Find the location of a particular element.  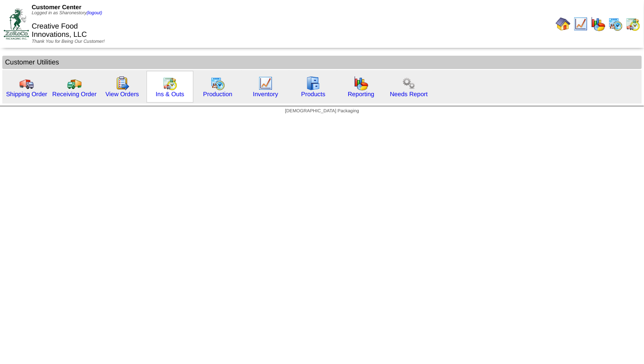

td: Customer Utilities is located at coordinates (322, 62).